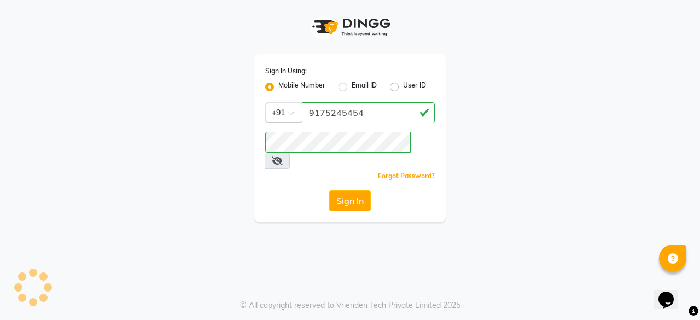 This screenshot has width=700, height=320. What do you see at coordinates (364, 87) in the screenshot?
I see `label: Email ID` at bounding box center [364, 87].